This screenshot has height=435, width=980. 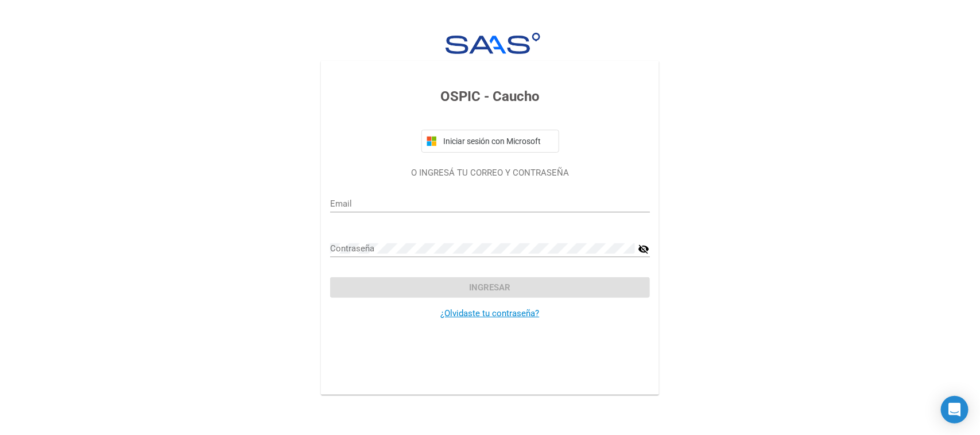 I want to click on span: Ingresar, so click(x=491, y=288).